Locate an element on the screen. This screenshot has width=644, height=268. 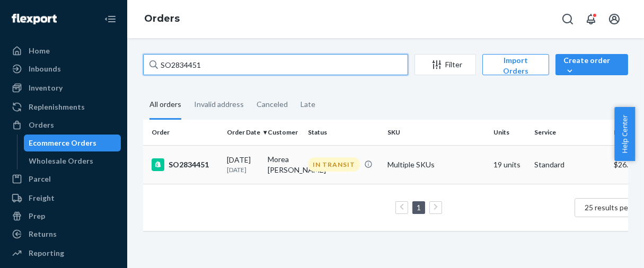
span: Help Center is located at coordinates (624, 134).